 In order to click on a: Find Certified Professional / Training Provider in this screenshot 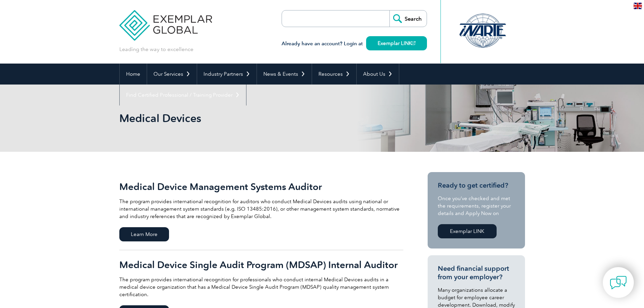, I will do `click(183, 95)`.